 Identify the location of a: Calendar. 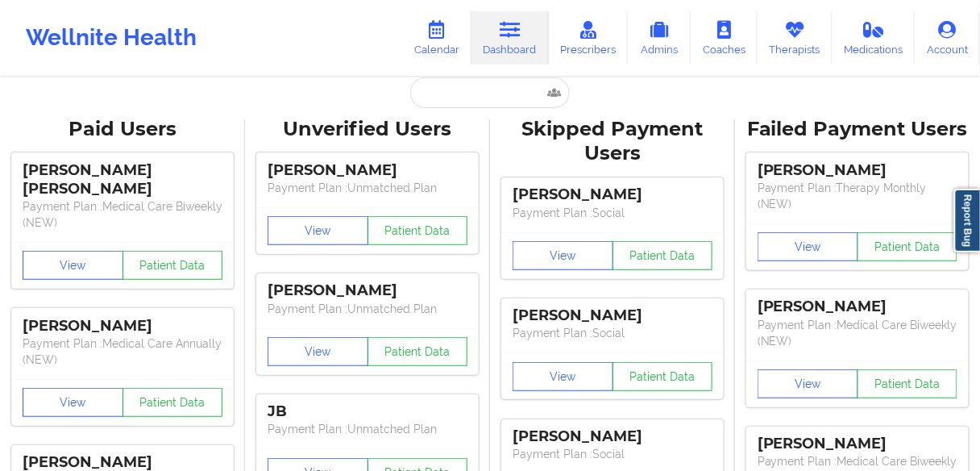
(437, 38).